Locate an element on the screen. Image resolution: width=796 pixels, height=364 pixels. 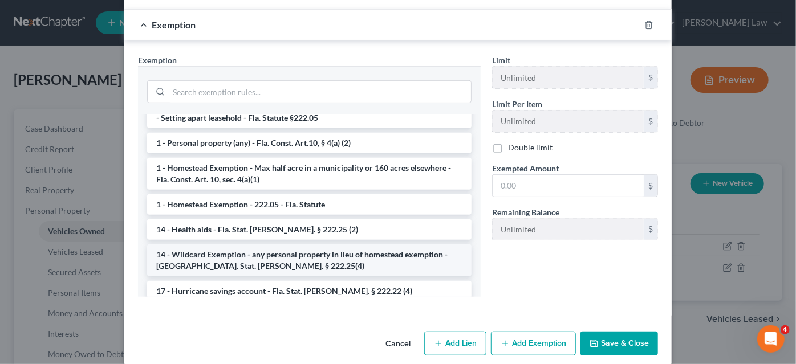
button: Add Exemption is located at coordinates (533, 344).